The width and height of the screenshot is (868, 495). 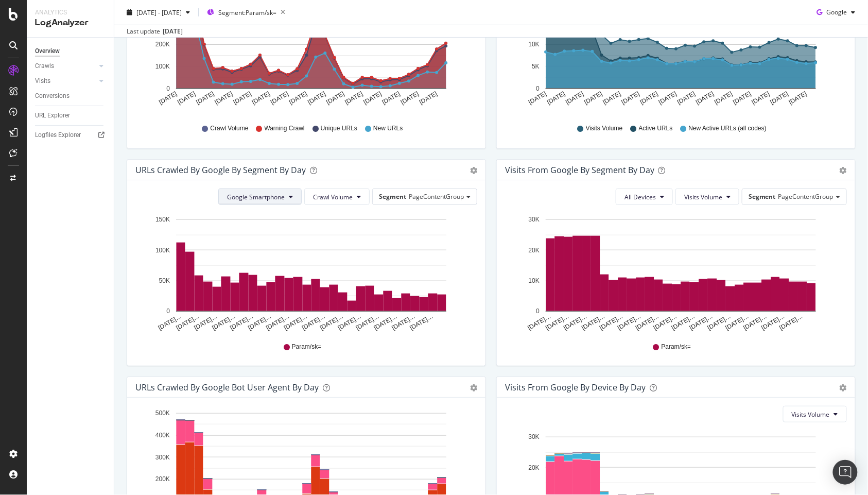 What do you see at coordinates (163, 457) in the screenshot?
I see `text: 300K` at bounding box center [163, 457].